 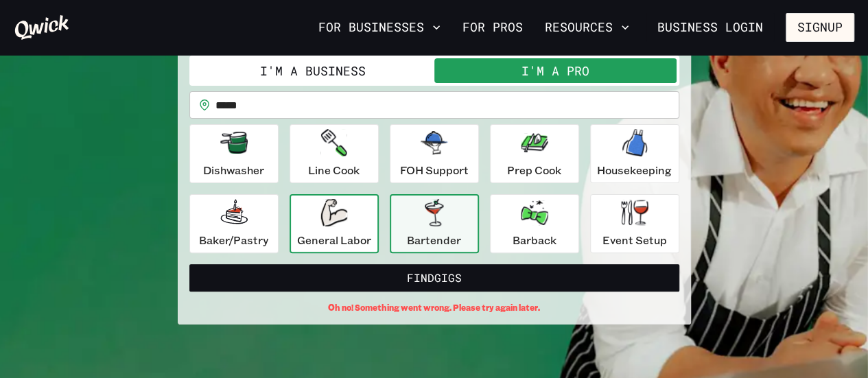 What do you see at coordinates (434, 278) in the screenshot?
I see `button: FindGigs` at bounding box center [434, 278].